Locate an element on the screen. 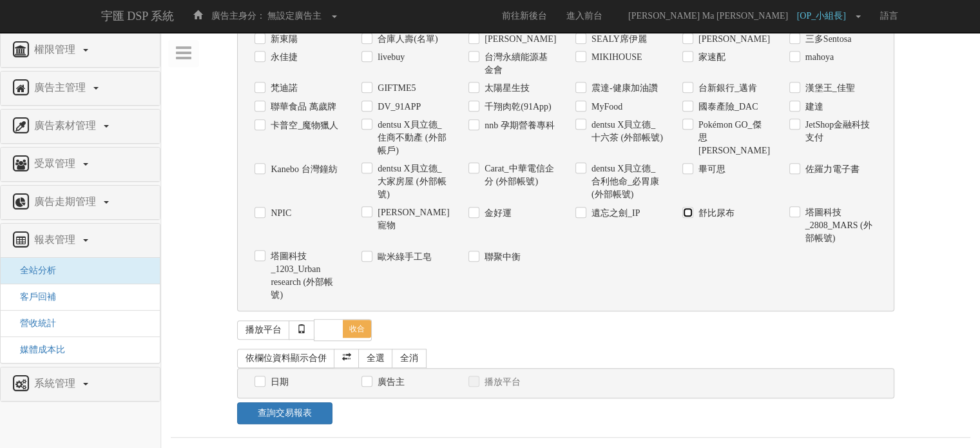 This screenshot has width=980, height=448. span: 系統管理 is located at coordinates (56, 383).